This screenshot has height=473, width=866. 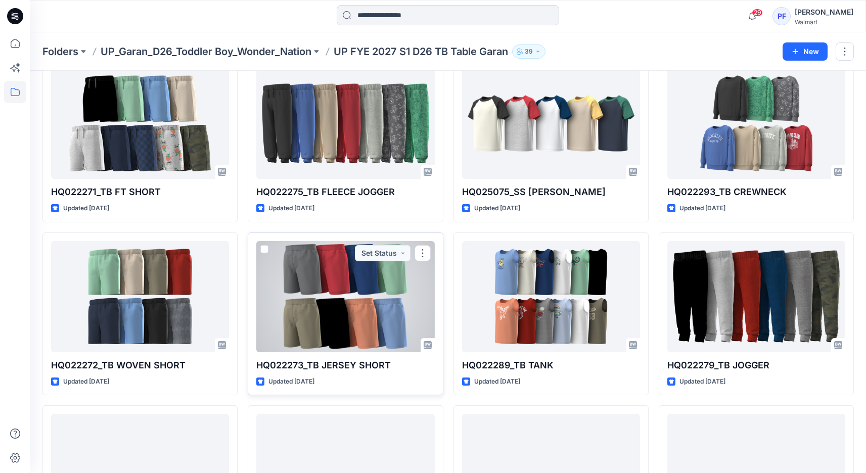 I want to click on a: Folders, so click(x=60, y=52).